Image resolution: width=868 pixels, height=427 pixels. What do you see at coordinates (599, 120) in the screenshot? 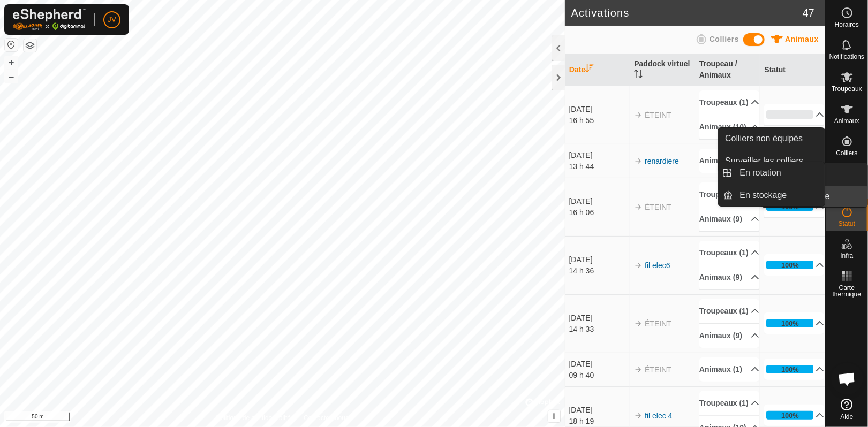
I see `div: 16 h 55` at bounding box center [599, 120].